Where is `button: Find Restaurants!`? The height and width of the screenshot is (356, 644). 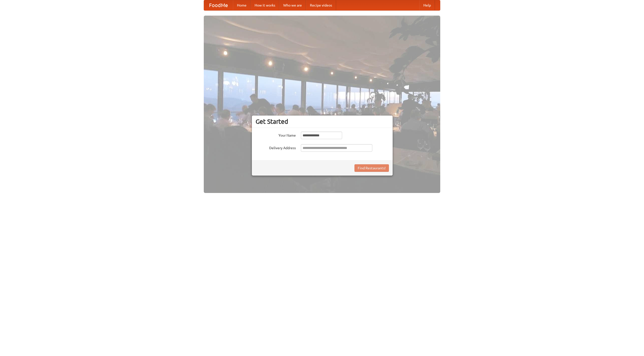
button: Find Restaurants! is located at coordinates (372, 168).